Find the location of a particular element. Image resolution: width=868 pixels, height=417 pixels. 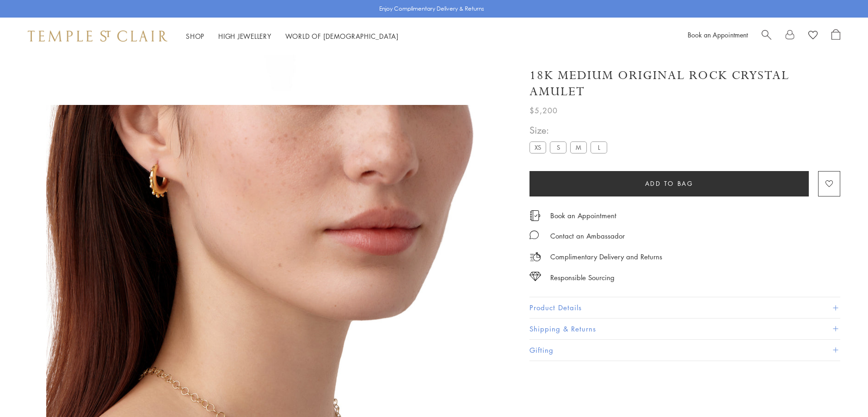

div: Responsible Sourcing is located at coordinates (582, 278).